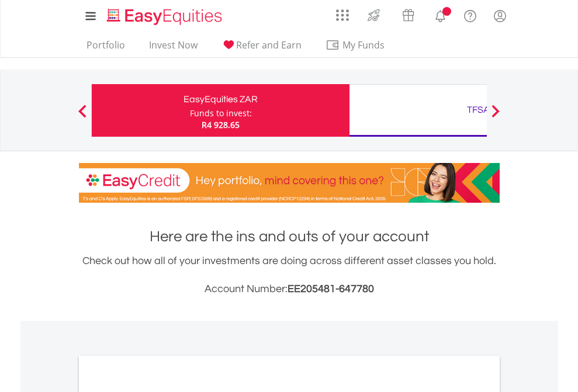 This screenshot has height=392, width=578. What do you see at coordinates (221, 113) in the screenshot?
I see `div: Funds to invest:` at bounding box center [221, 113].